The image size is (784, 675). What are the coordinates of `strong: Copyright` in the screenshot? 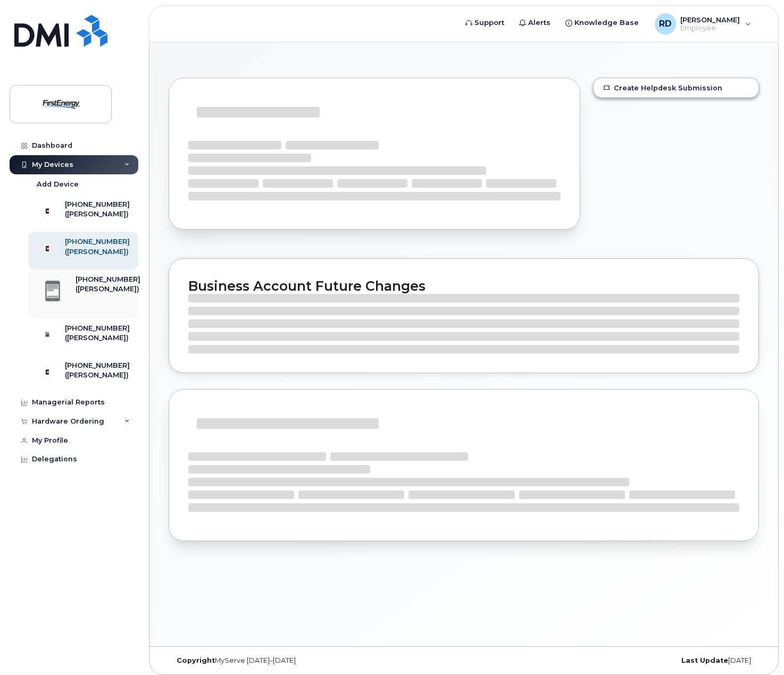 It's located at (196, 660).